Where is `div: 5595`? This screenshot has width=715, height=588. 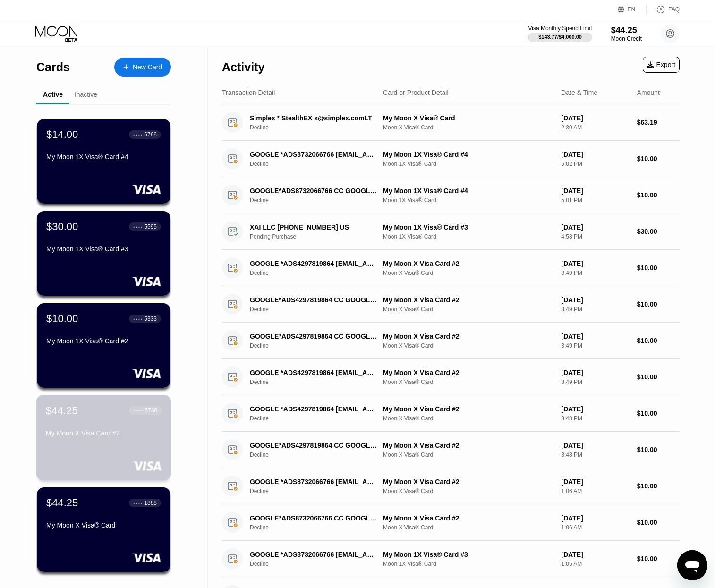
div: 5595 is located at coordinates (150, 226).